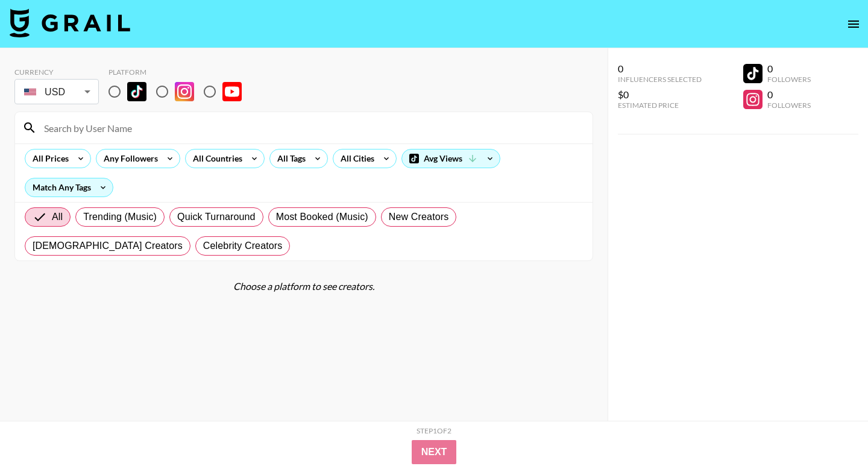 Image resolution: width=868 pixels, height=469 pixels. What do you see at coordinates (289, 159) in the screenshot?
I see `div: All Tags` at bounding box center [289, 159].